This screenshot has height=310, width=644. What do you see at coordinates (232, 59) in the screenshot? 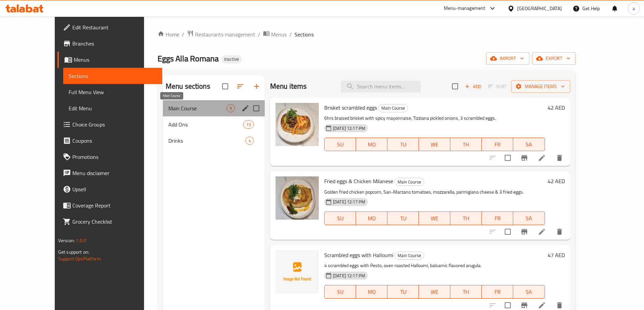
I see `span: Inactive` at bounding box center [232, 59].